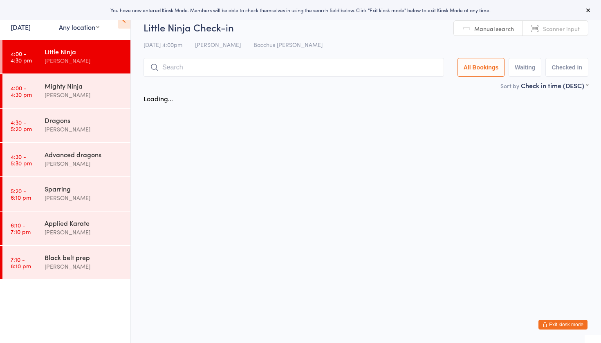 The height and width of the screenshot is (343, 601). I want to click on button: Waiting, so click(525, 67).